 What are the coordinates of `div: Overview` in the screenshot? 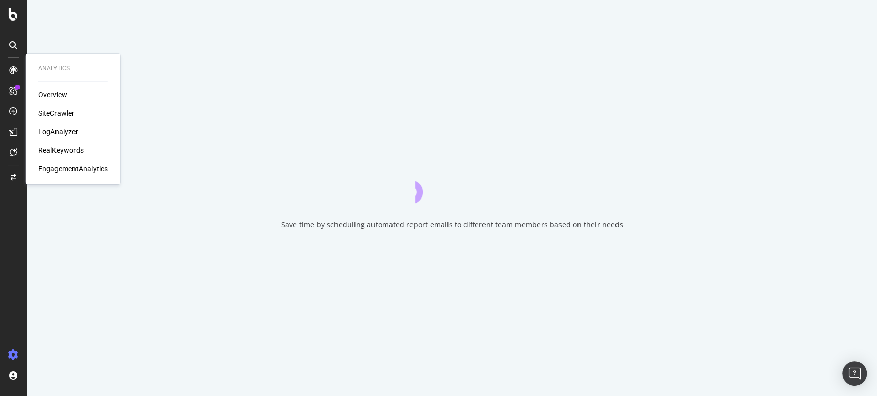 It's located at (52, 95).